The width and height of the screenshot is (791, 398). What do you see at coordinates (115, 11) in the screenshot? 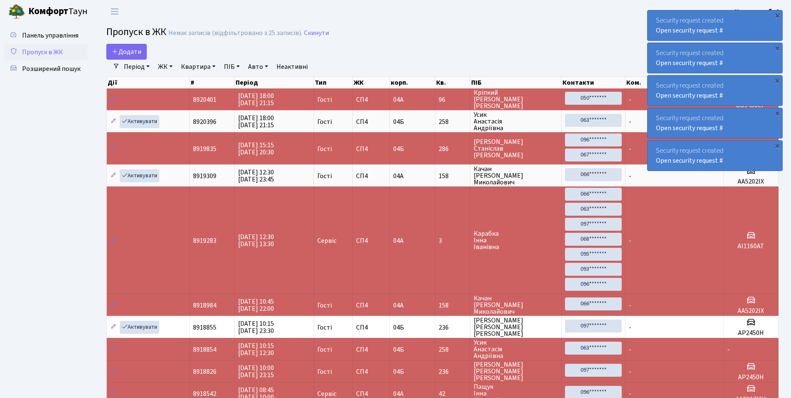
I see `button: Переключити навігацію` at bounding box center [115, 11].